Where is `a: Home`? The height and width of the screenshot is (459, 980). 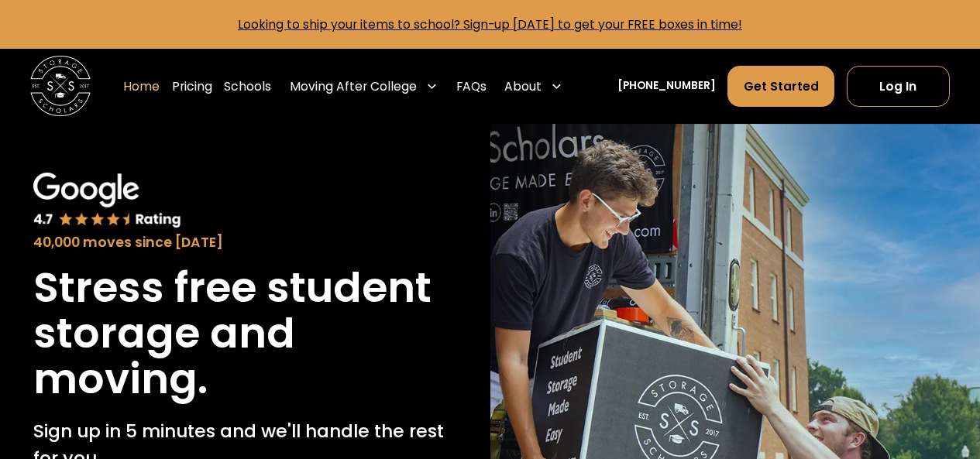
a: Home is located at coordinates (141, 86).